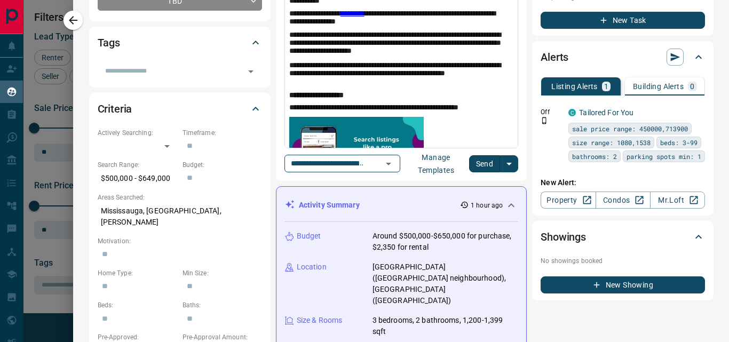 The width and height of the screenshot is (729, 342). Describe the element at coordinates (677, 200) in the screenshot. I see `a: Mr.Loft` at that location.